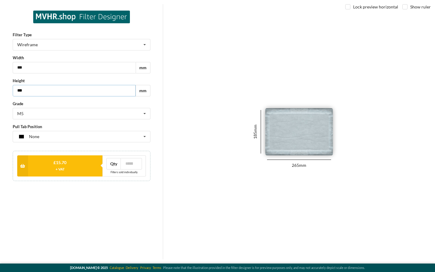  Describe the element at coordinates (81, 104) in the screenshot. I see `label: Grade` at that location.